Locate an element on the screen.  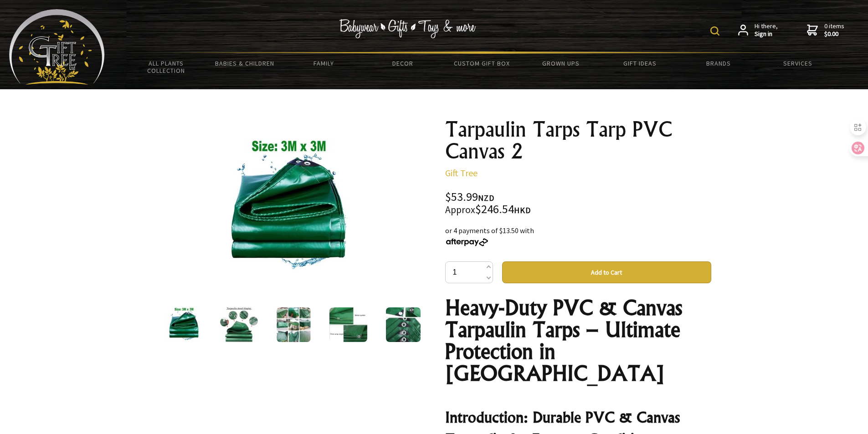
a: Decor is located at coordinates (402, 63).